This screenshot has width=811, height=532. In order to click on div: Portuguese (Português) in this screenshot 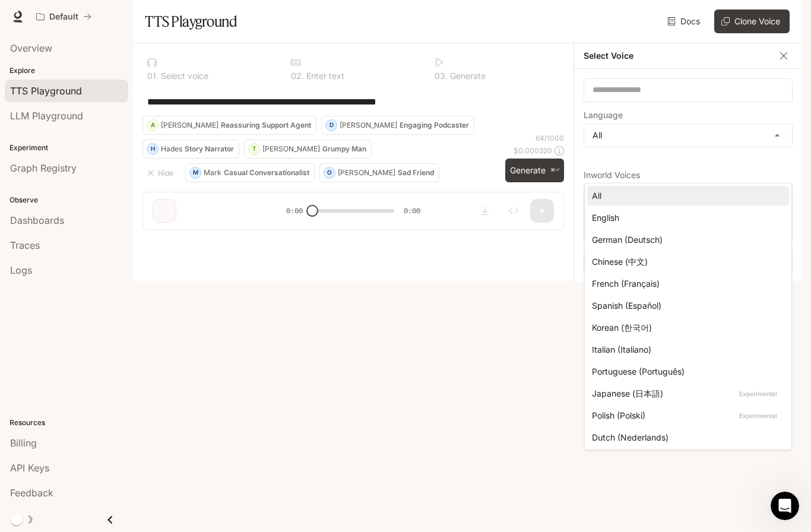, I will do `click(686, 370)`.